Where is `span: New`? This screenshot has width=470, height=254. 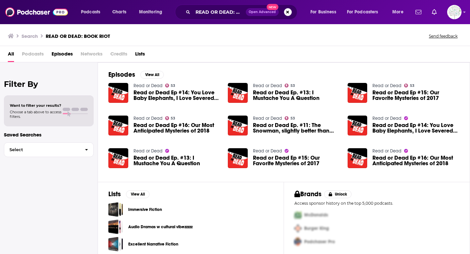 span: New is located at coordinates (273, 7).